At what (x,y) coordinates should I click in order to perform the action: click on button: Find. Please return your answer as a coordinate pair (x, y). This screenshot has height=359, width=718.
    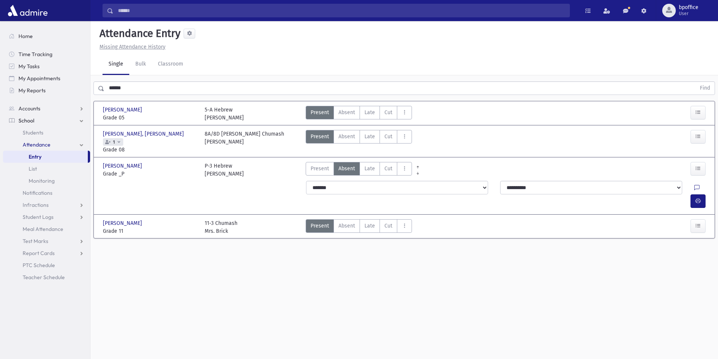
    Looking at the image, I should click on (704, 88).